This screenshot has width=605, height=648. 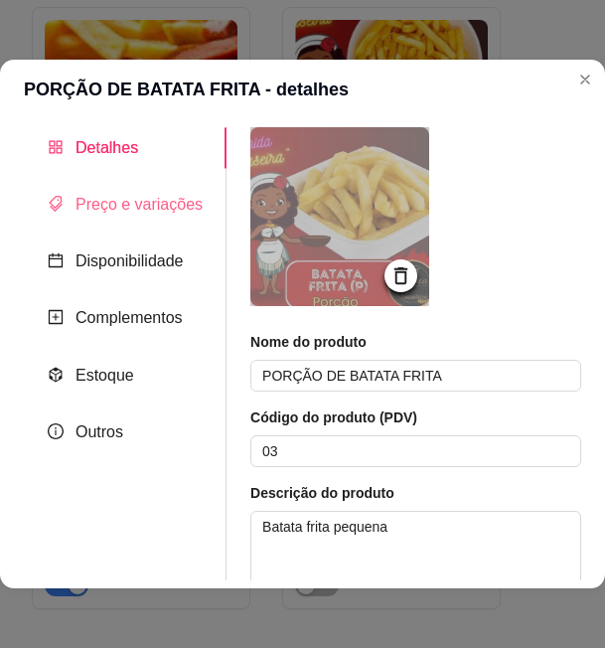 What do you see at coordinates (56, 204) in the screenshot?
I see `span: tags` at bounding box center [56, 204].